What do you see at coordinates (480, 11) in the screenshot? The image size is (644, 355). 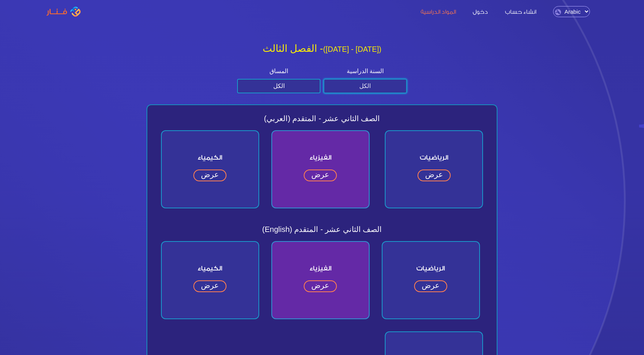 I see `a: دخول` at bounding box center [480, 11].